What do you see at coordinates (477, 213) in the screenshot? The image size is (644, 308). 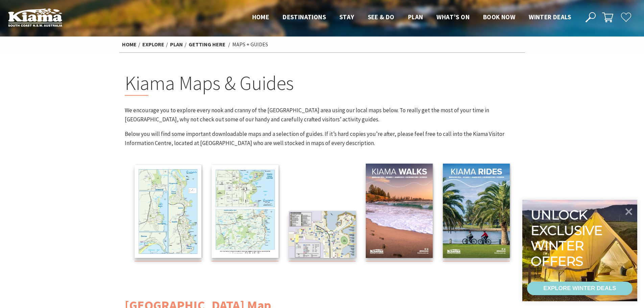 I see `a: Kiama Cycling Guide` at bounding box center [477, 213].